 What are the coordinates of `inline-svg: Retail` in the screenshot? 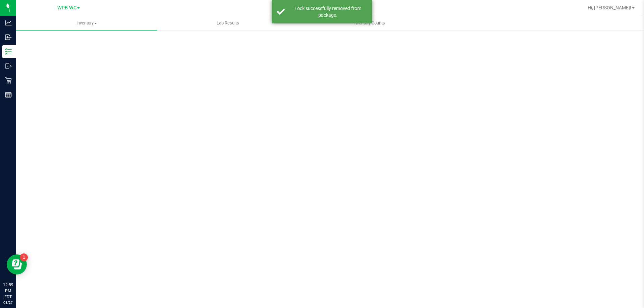 It's located at (9, 80).